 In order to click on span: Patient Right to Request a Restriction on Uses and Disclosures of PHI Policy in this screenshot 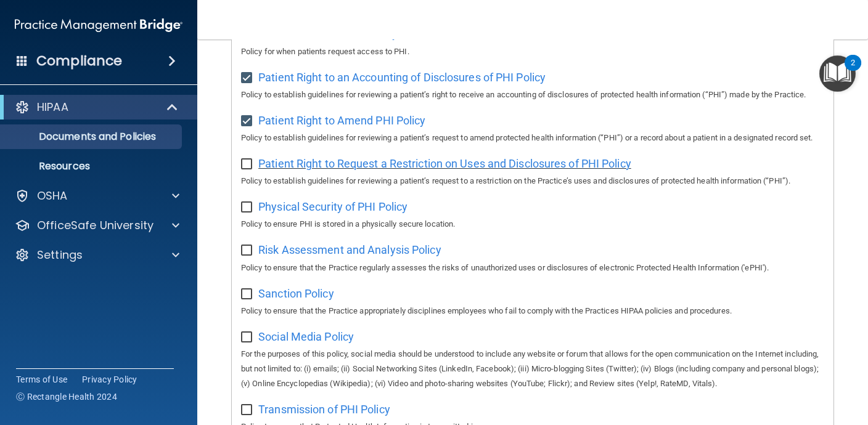, I will do `click(444, 163)`.